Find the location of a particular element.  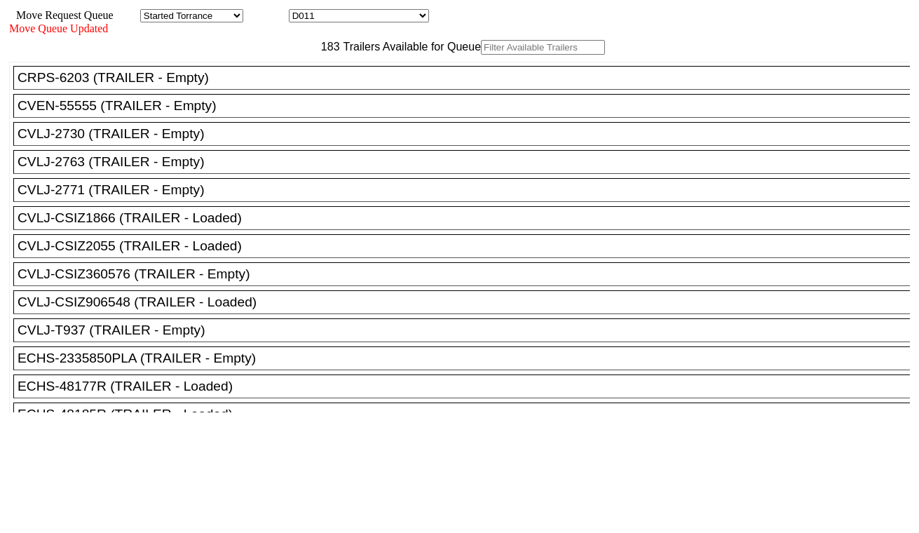

div: CVLJ-CSIZ2055 (TRAILER - Loaded) is located at coordinates (467, 246).